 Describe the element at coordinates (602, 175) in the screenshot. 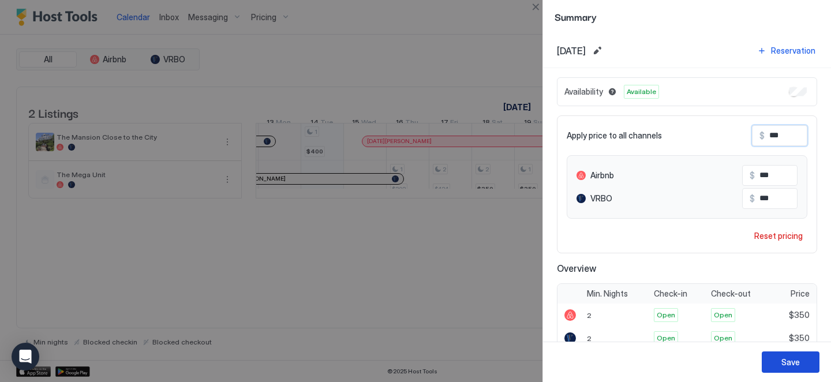

I see `span: Airbnb` at that location.